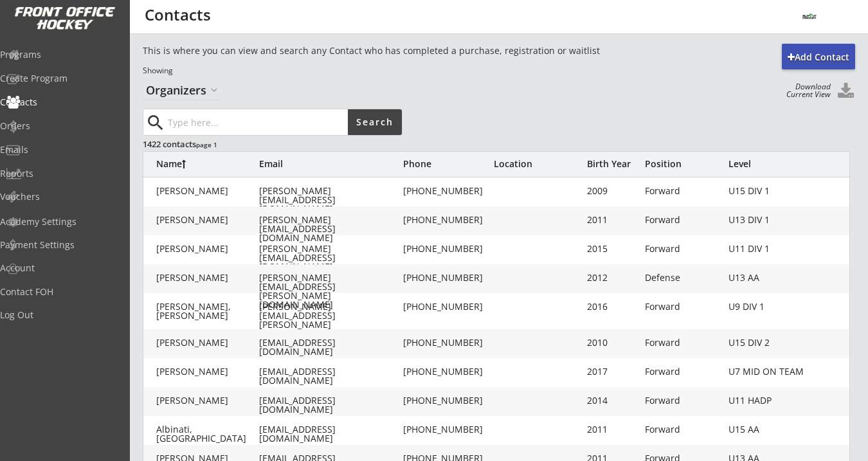 The width and height of the screenshot is (868, 461). What do you see at coordinates (845, 92) in the screenshot?
I see `button: Click to download all Contacts. Your browser settings may try to block it, check your security se...` at bounding box center [845, 92].